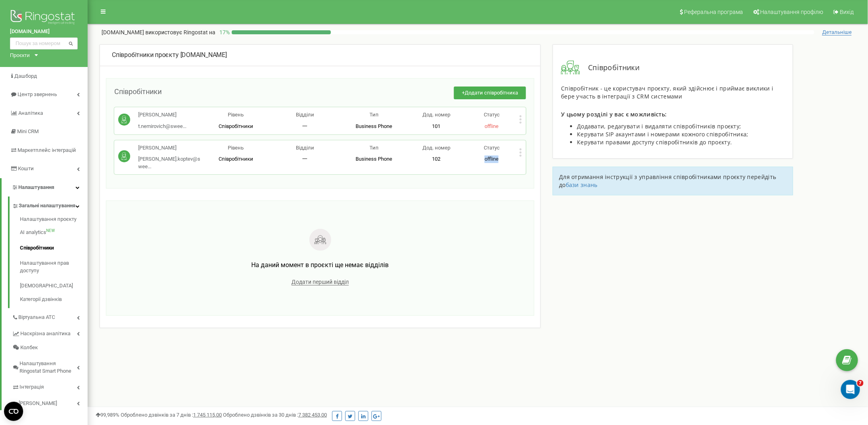  I want to click on span: 99,989%, so click(107, 415).